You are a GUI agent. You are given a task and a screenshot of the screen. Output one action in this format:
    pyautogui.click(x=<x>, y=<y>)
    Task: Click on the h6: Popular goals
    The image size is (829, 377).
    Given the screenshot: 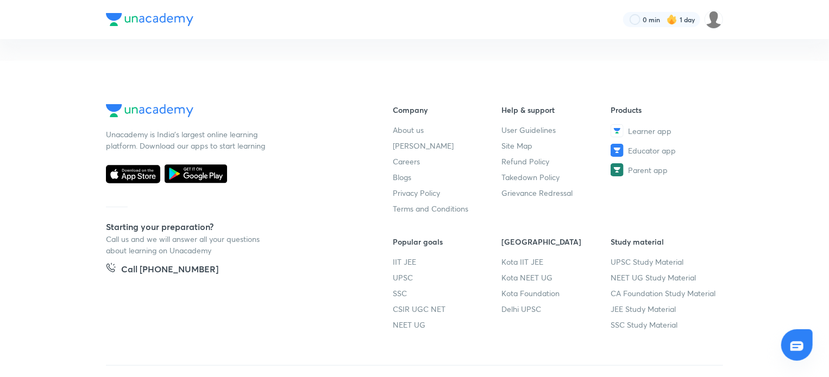 What is the action you would take?
    pyautogui.click(x=447, y=242)
    